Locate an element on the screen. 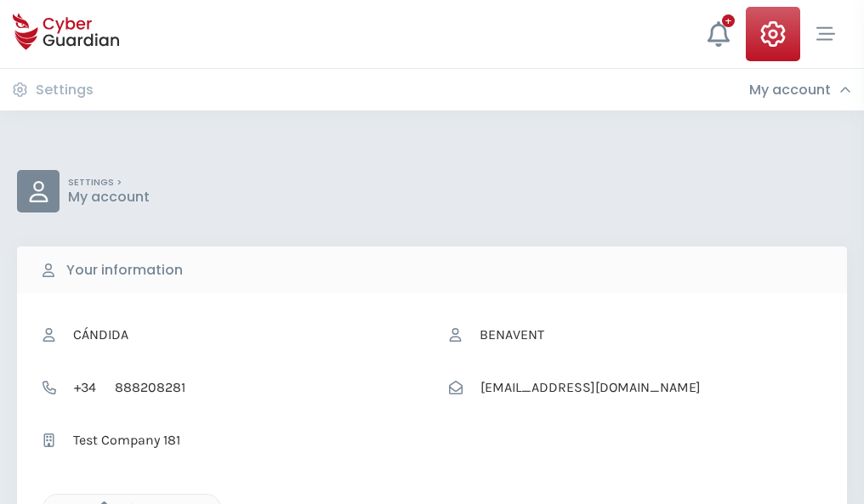 The width and height of the screenshot is (864, 504). h3: Settings is located at coordinates (64, 90).